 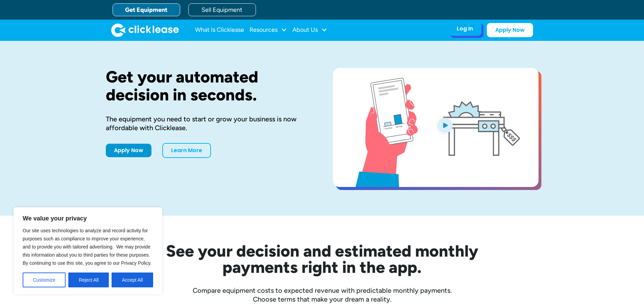 I want to click on a: Sell Equipment, so click(x=222, y=10).